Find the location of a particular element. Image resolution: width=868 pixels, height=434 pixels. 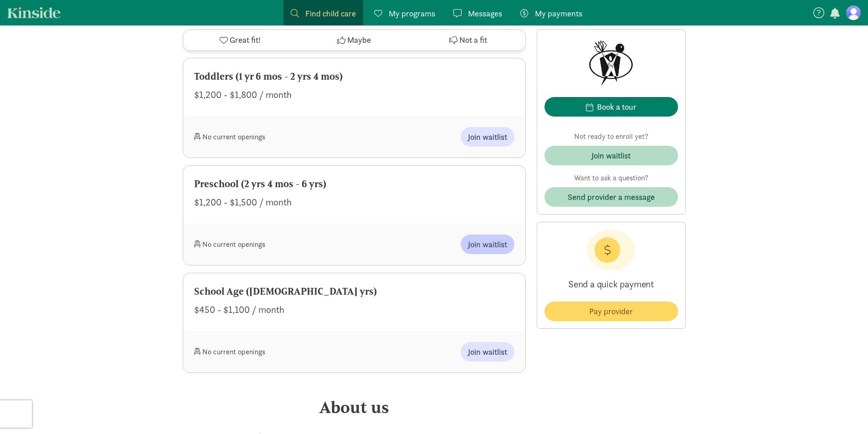

span: Great fit! is located at coordinates (246, 40).